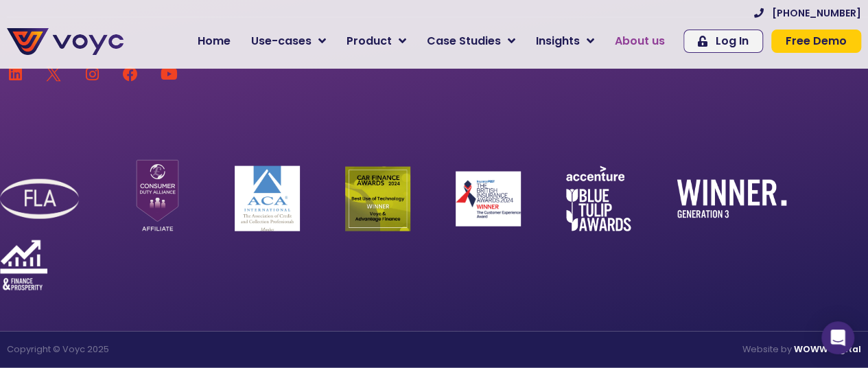  I want to click on span: Home, so click(214, 41).